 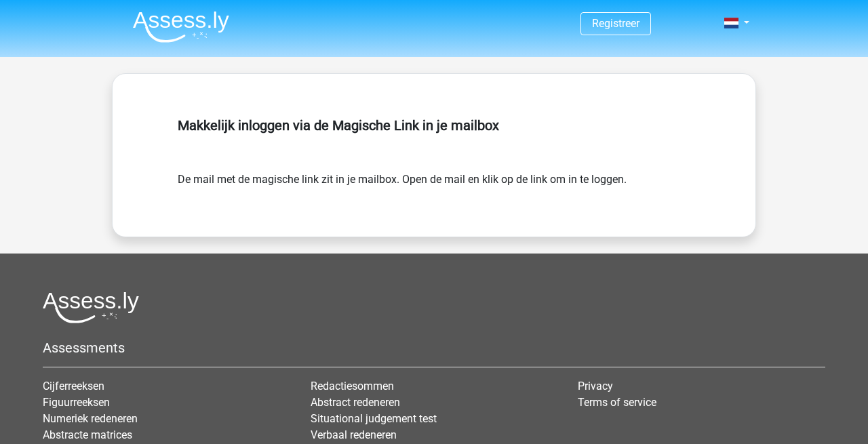 What do you see at coordinates (595, 385) in the screenshot?
I see `a: Privacy` at bounding box center [595, 385].